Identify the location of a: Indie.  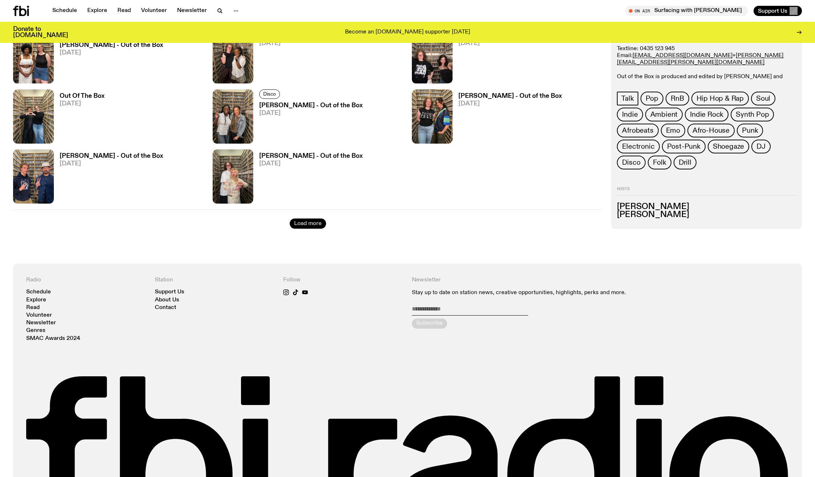
(629, 114).